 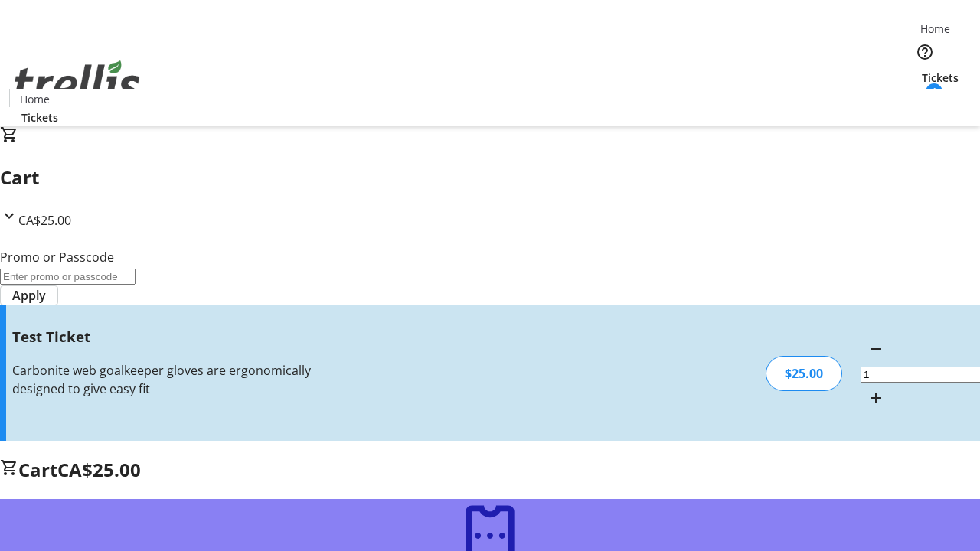 What do you see at coordinates (876, 349) in the screenshot?
I see `button: Decrement by one` at bounding box center [876, 349].